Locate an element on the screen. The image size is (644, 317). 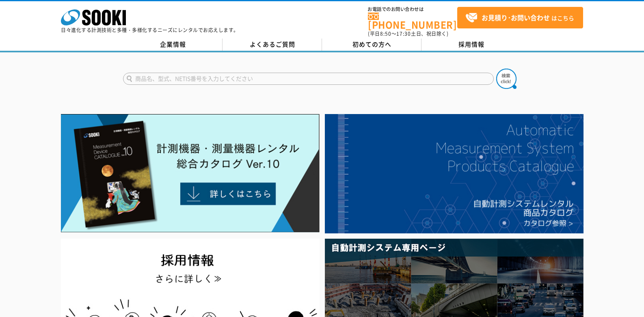
img: btn_search.png is located at coordinates (506, 79).